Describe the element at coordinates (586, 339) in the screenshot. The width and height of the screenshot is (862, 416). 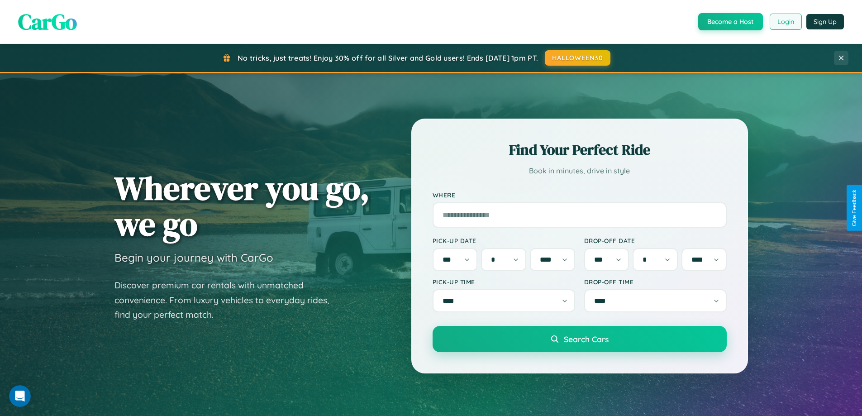
I see `span: Search Cars` at that location.